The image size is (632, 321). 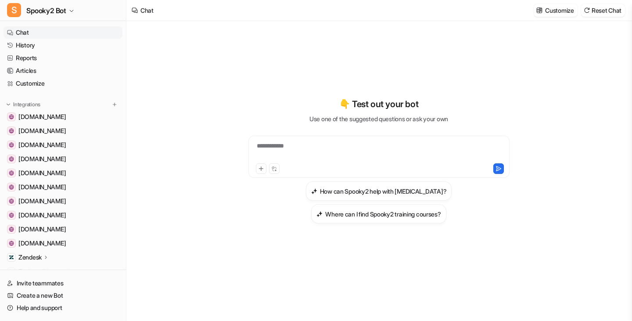 What do you see at coordinates (63, 58) in the screenshot?
I see `a: Reports` at bounding box center [63, 58].